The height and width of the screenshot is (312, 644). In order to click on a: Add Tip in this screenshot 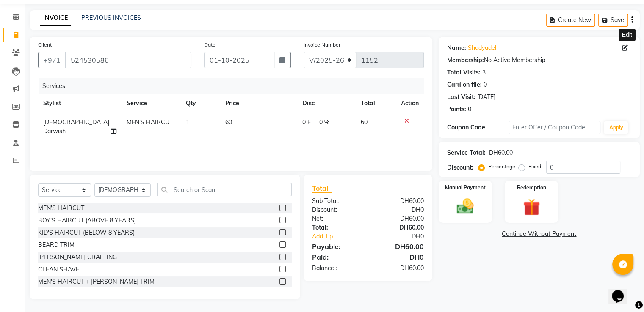, I will do `click(342, 236)`.